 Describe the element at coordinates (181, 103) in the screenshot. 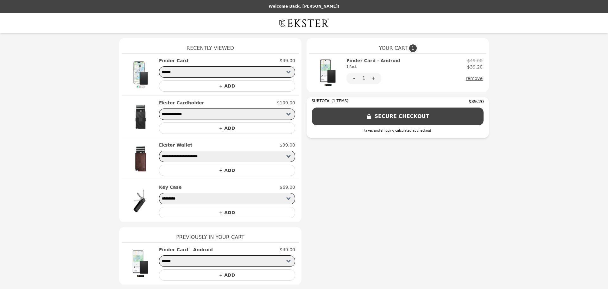

I see `h2: Ekster Cardholder` at that location.